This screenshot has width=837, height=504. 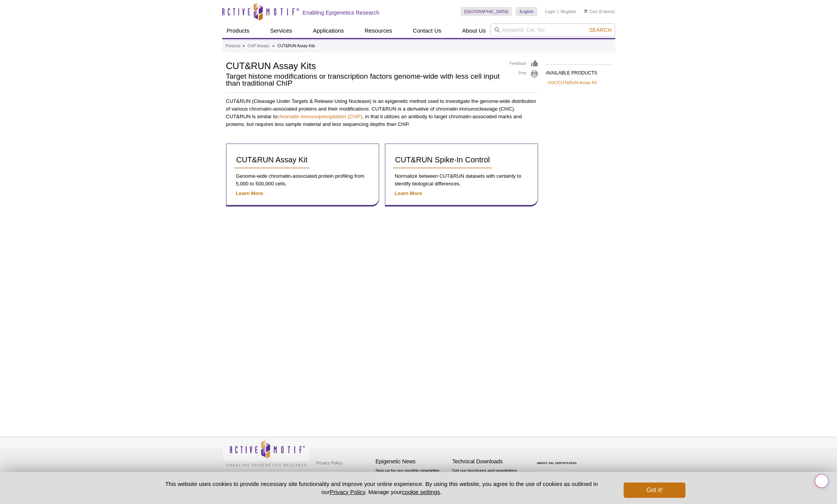 I want to click on span: Search, so click(x=600, y=30).